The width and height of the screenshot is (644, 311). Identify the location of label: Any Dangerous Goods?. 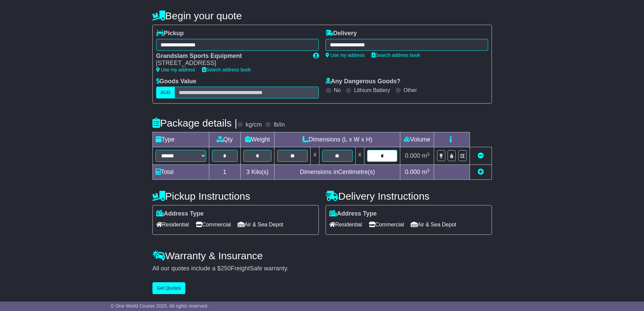
(363, 82).